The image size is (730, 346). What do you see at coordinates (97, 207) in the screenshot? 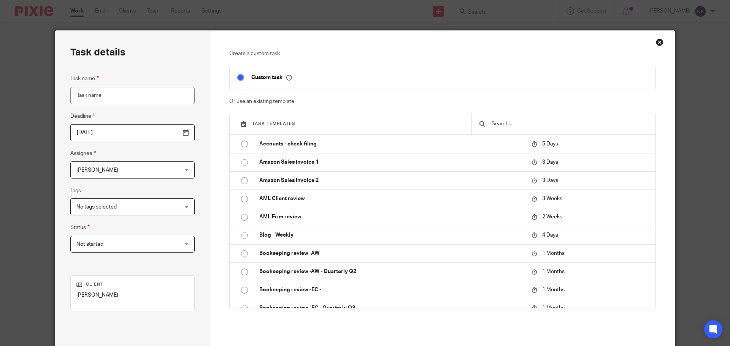
I see `span: No tags selected` at bounding box center [97, 207].